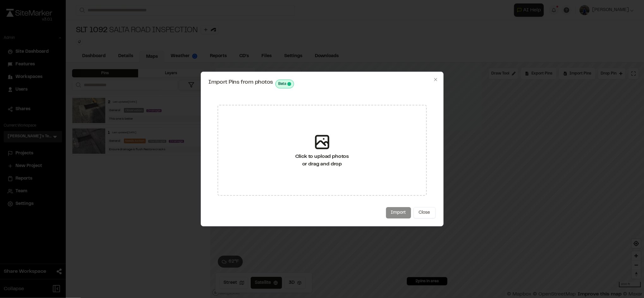 This screenshot has height=298, width=644. I want to click on button: Close, so click(425, 213).